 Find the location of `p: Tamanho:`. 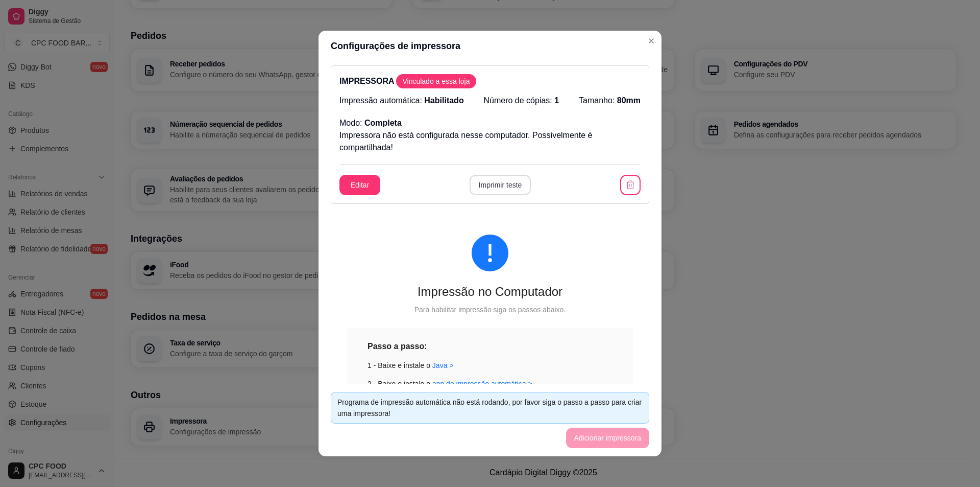

p: Tamanho: is located at coordinates (610, 101).